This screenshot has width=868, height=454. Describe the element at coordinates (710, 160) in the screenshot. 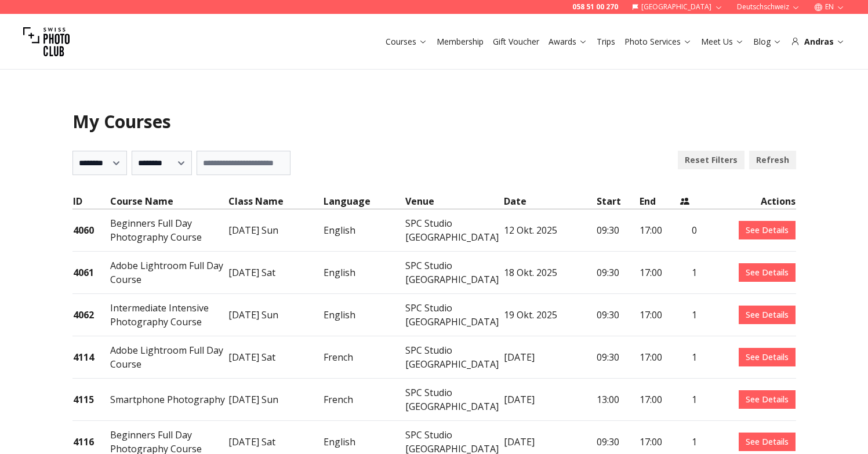

I see `button: Reset Filters` at that location.